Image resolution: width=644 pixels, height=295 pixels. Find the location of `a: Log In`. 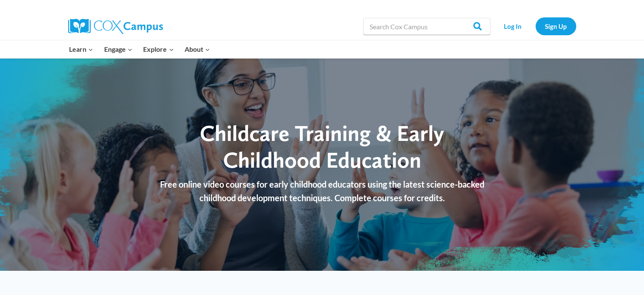

a: Log In is located at coordinates (512, 26).